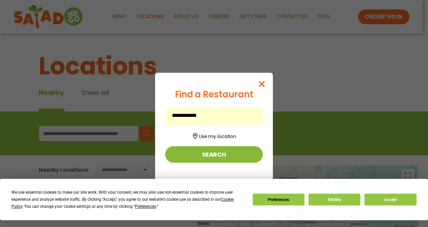 This screenshot has height=227, width=428. What do you see at coordinates (262, 84) in the screenshot?
I see `button: Close modal` at bounding box center [262, 84].